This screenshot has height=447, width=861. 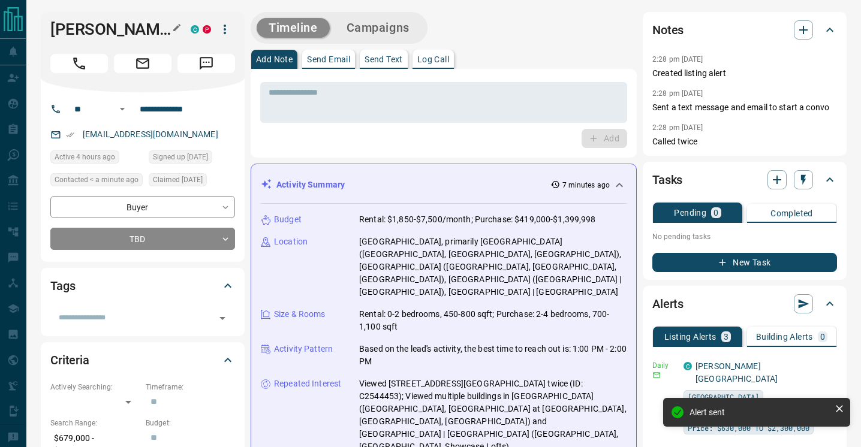 What do you see at coordinates (690, 213) in the screenshot?
I see `p: Pending` at bounding box center [690, 213].